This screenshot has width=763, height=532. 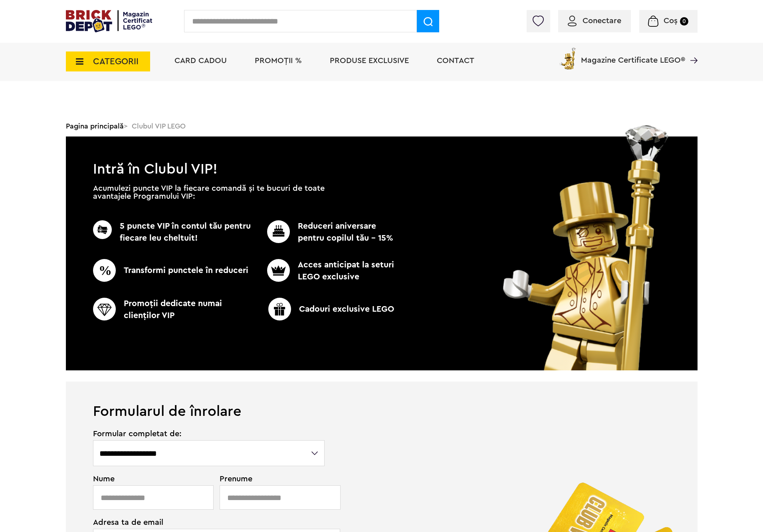 I want to click on p: Acumulezi puncte VIP la fiecare comandă și te bucuri de toate avantajele Programului VIP:, so click(x=209, y=193).